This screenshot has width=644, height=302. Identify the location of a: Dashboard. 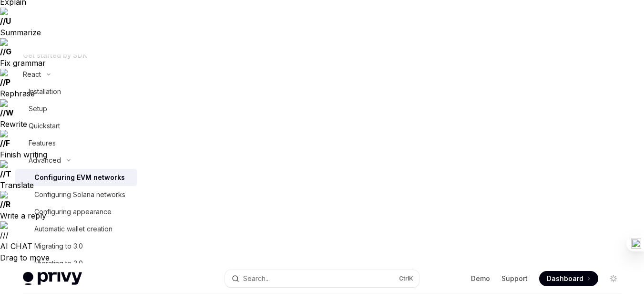
(569, 279).